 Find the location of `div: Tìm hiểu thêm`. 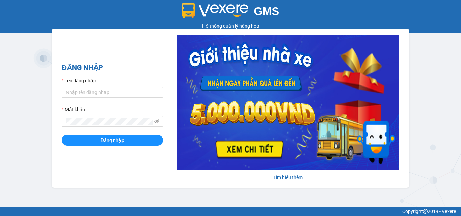

div: Tìm hiểu thêm is located at coordinates (288, 178).